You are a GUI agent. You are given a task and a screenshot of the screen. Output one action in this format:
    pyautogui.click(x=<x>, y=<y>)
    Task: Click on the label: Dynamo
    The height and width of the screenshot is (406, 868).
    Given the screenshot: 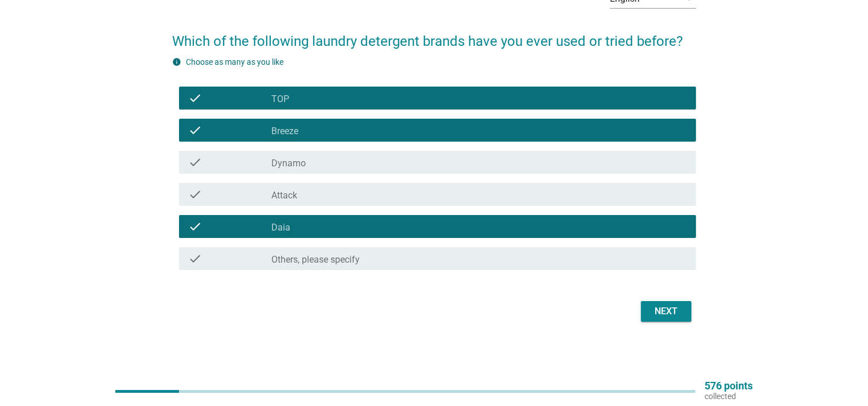 What is the action you would take?
    pyautogui.click(x=288, y=163)
    